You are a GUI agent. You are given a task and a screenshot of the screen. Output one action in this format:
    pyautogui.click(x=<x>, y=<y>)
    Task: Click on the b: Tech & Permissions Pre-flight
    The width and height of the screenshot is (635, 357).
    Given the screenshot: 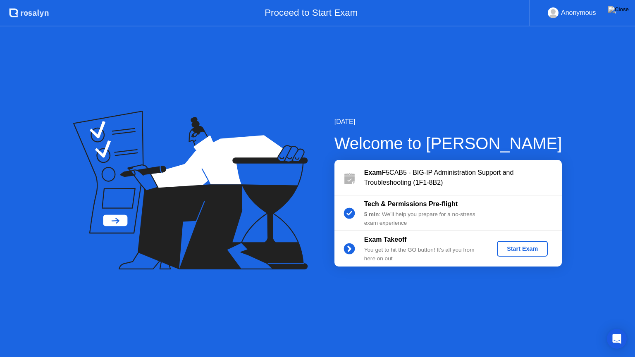 What is the action you would take?
    pyautogui.click(x=411, y=204)
    